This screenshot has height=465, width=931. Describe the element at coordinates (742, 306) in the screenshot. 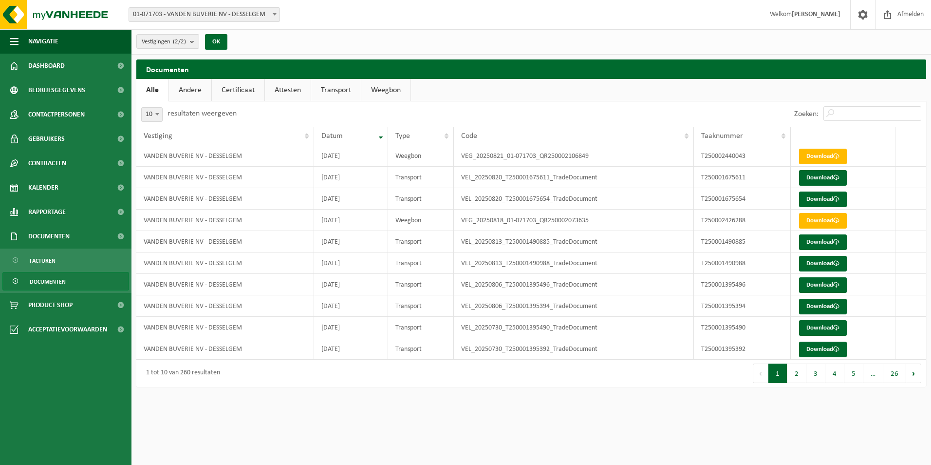

I see `td: T250001395394` at that location.